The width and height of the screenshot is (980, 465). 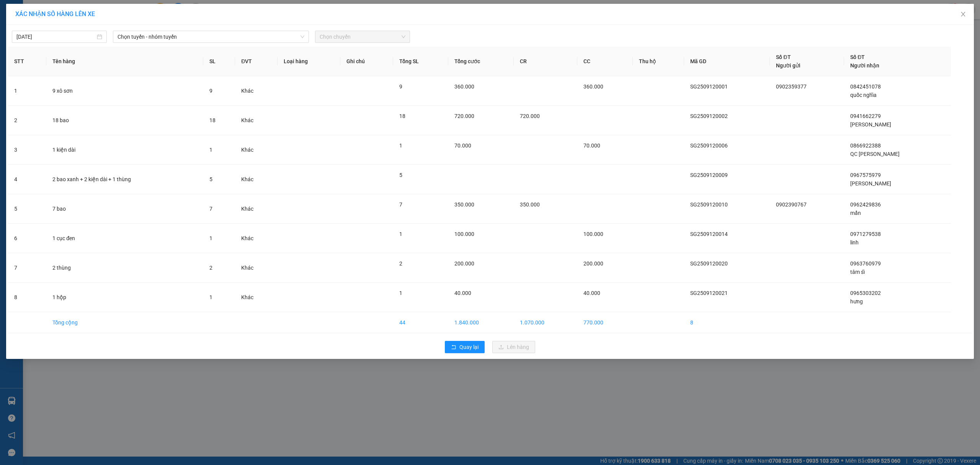 I want to click on td: 1 cục đen, so click(x=125, y=238).